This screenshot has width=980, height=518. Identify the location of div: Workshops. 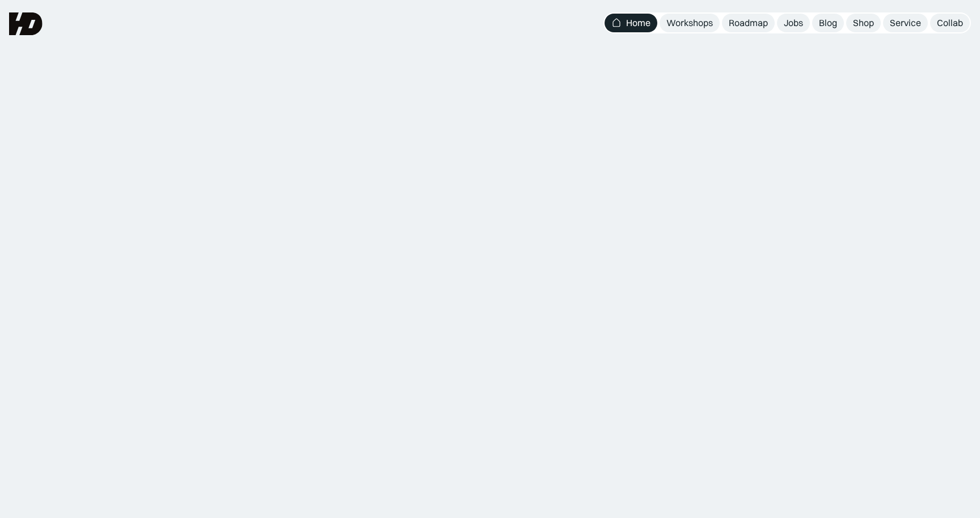
(689, 22).